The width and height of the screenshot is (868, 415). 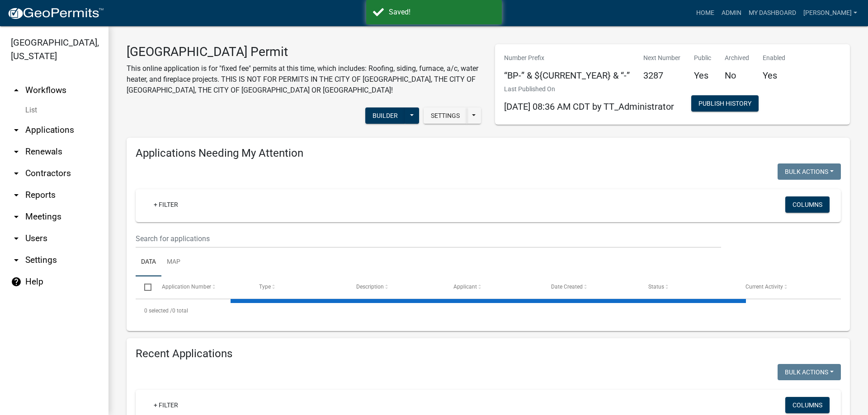 What do you see at coordinates (16, 90) in the screenshot?
I see `i: arrow_drop_up` at bounding box center [16, 90].